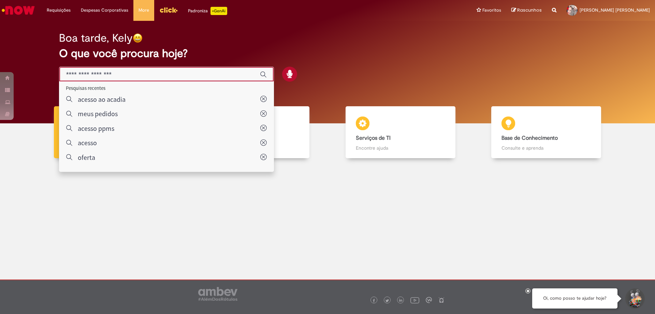 The image size is (655, 314). I want to click on h2: O que você procura hoje?, so click(328, 53).